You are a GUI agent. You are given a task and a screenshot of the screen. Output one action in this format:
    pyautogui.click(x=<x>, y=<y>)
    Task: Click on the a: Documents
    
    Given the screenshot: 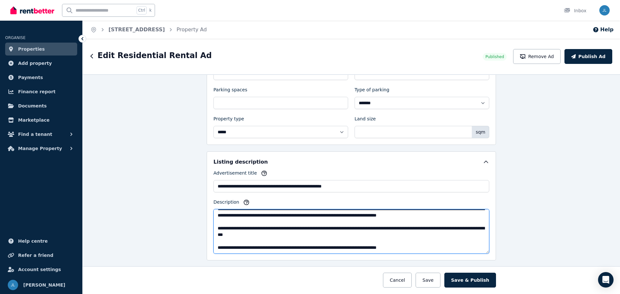 What is the action you would take?
    pyautogui.click(x=41, y=106)
    